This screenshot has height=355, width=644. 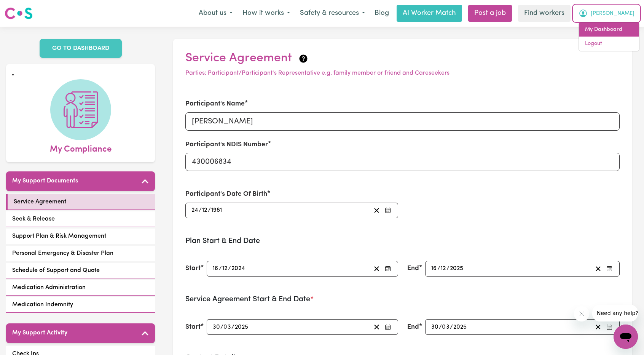 I want to click on span: Schedule of Support and Quote, so click(x=56, y=271).